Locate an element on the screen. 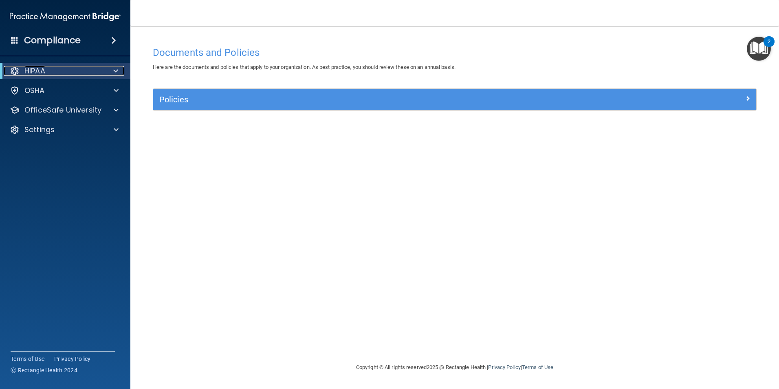 The height and width of the screenshot is (389, 779). a: Policies is located at coordinates (455, 99).